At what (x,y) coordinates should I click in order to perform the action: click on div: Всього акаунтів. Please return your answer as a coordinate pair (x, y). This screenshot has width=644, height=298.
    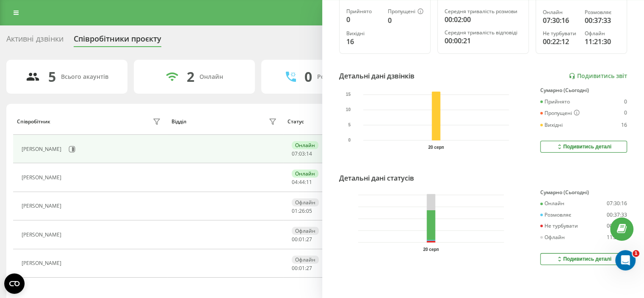
    Looking at the image, I should click on (85, 77).